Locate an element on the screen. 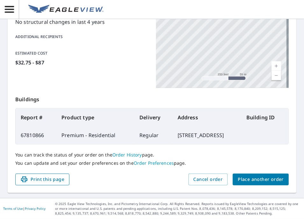 This screenshot has width=304, height=219. td: Regular is located at coordinates (153, 135).